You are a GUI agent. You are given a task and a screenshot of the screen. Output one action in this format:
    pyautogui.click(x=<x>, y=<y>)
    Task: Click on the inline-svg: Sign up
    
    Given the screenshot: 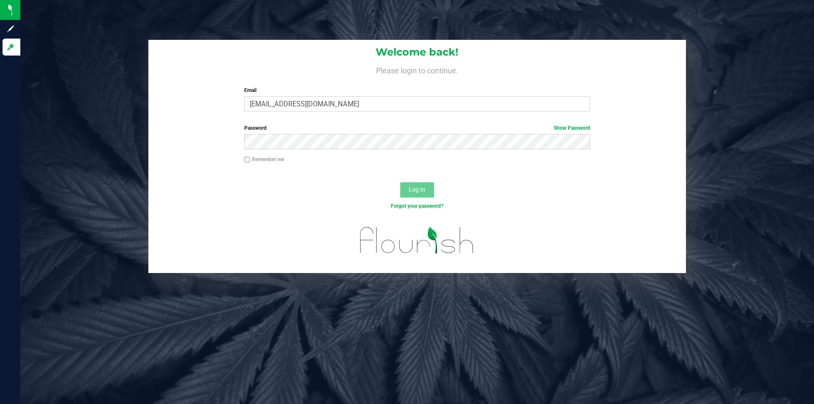 What is the action you would take?
    pyautogui.click(x=11, y=29)
    